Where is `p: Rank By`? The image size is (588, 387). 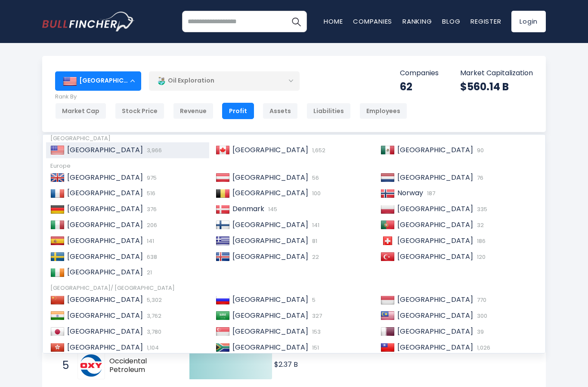
p: Rank By is located at coordinates (231, 97).